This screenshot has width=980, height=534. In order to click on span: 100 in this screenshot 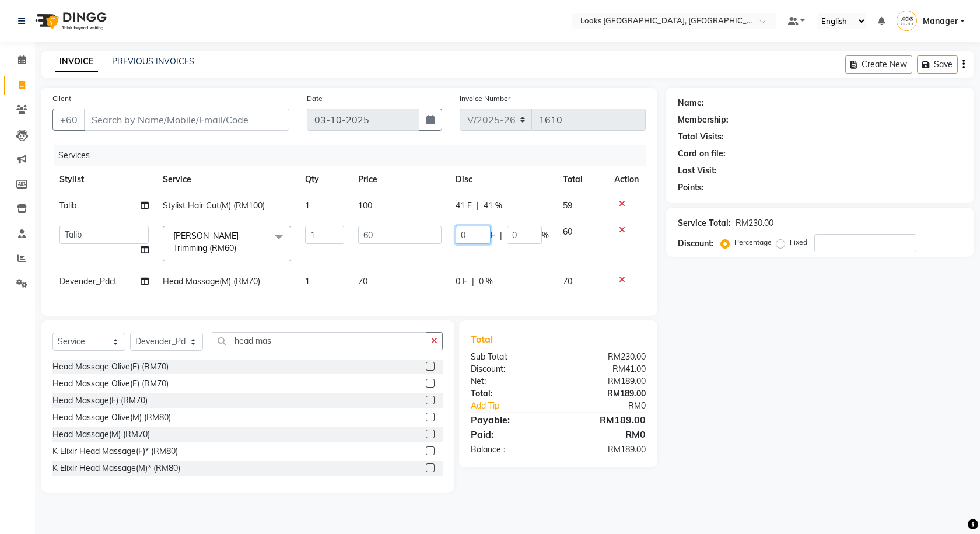, I will do `click(365, 205)`.